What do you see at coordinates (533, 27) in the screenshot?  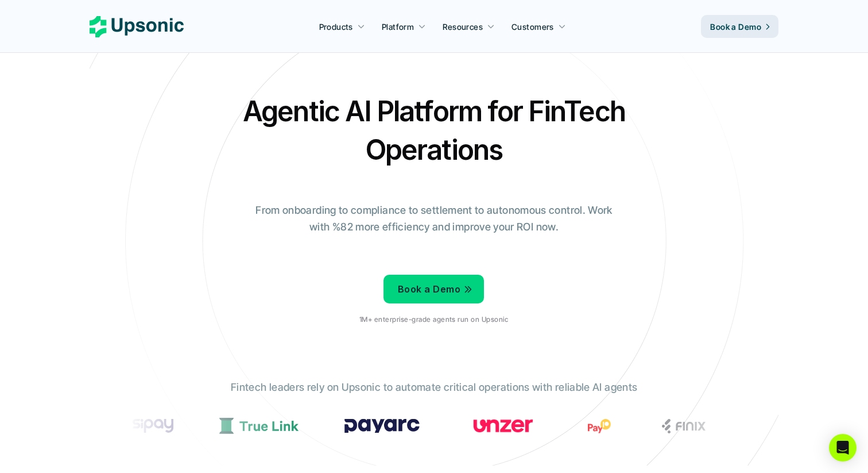 I see `p: Customers` at bounding box center [533, 27].